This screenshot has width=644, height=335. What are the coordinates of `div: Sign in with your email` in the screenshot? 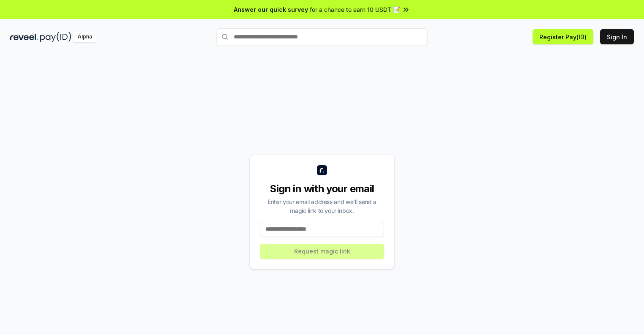 It's located at (322, 188).